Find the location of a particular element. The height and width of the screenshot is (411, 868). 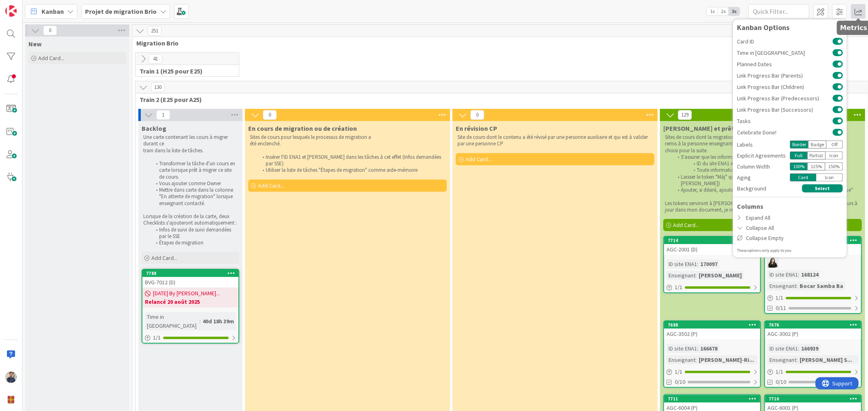

span: Link Progress Bar (Successors) is located at coordinates (784, 109).